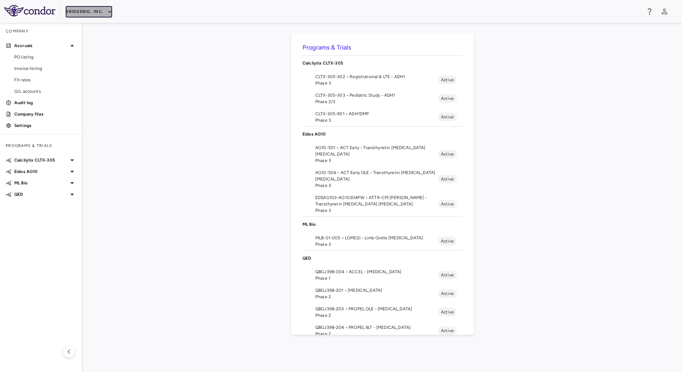 This screenshot has width=682, height=372. I want to click on span: Phase 1, so click(377, 278).